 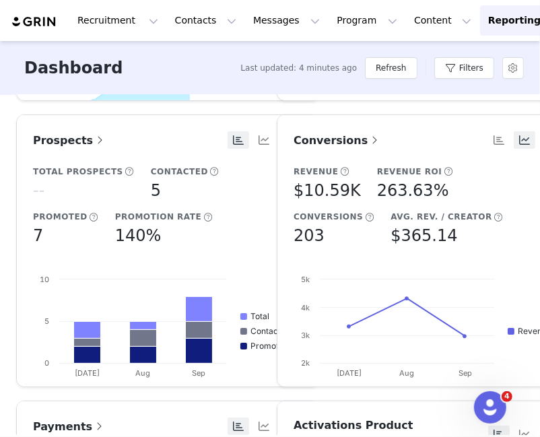 I want to click on a: Prospects, so click(x=69, y=140).